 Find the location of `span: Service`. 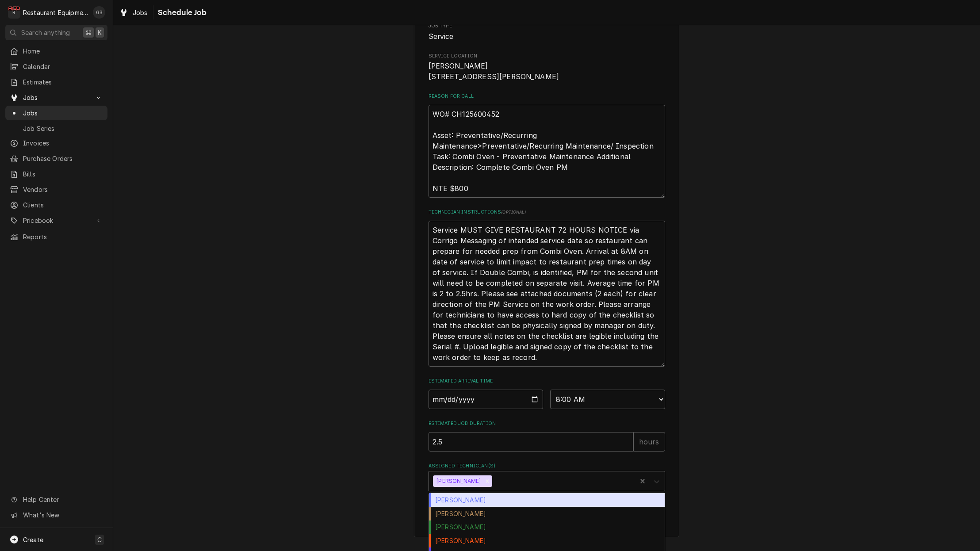

span: Service is located at coordinates (440, 36).